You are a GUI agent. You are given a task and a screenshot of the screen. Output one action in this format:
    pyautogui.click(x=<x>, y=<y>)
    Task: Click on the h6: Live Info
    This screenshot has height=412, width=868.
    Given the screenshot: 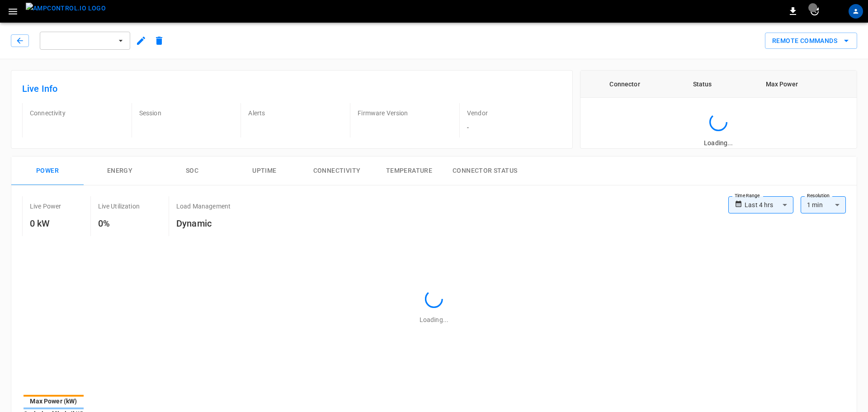 What is the action you would take?
    pyautogui.click(x=292, y=89)
    